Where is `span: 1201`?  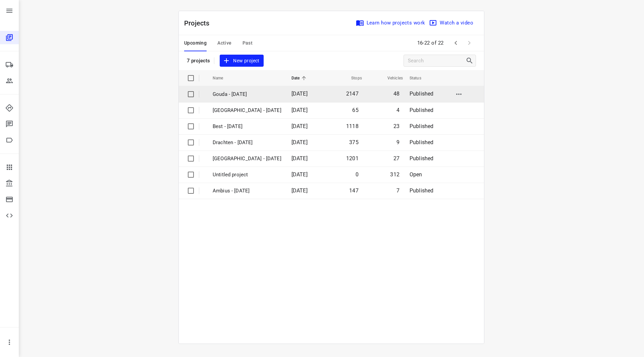
span: 1201 is located at coordinates (352, 158).